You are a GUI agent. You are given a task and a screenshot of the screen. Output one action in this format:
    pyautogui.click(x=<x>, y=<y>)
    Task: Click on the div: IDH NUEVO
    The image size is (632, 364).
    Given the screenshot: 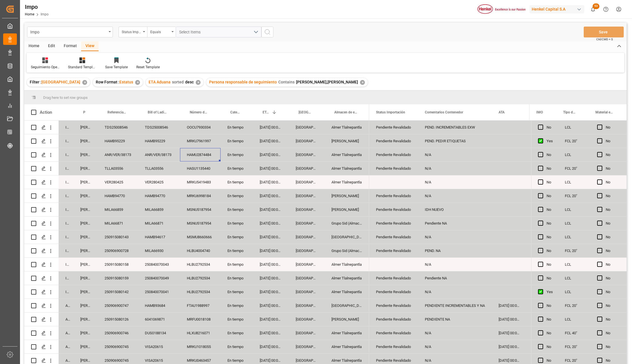 What is the action you would take?
    pyautogui.click(x=455, y=210)
    